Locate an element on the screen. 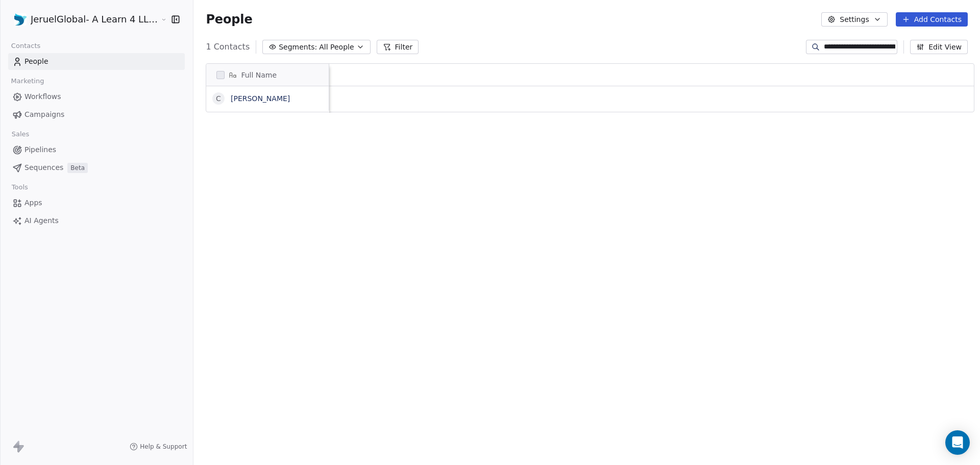 Image resolution: width=980 pixels, height=465 pixels. span: Campaigns is located at coordinates (44, 114).